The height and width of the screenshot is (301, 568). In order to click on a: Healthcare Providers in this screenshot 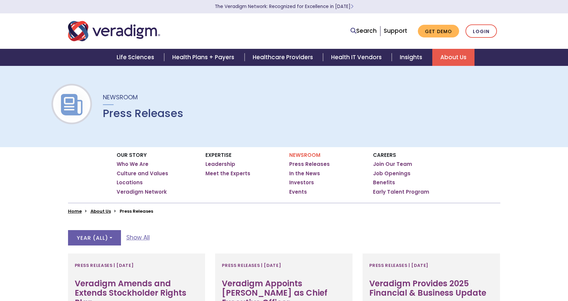, I will do `click(284, 57)`.